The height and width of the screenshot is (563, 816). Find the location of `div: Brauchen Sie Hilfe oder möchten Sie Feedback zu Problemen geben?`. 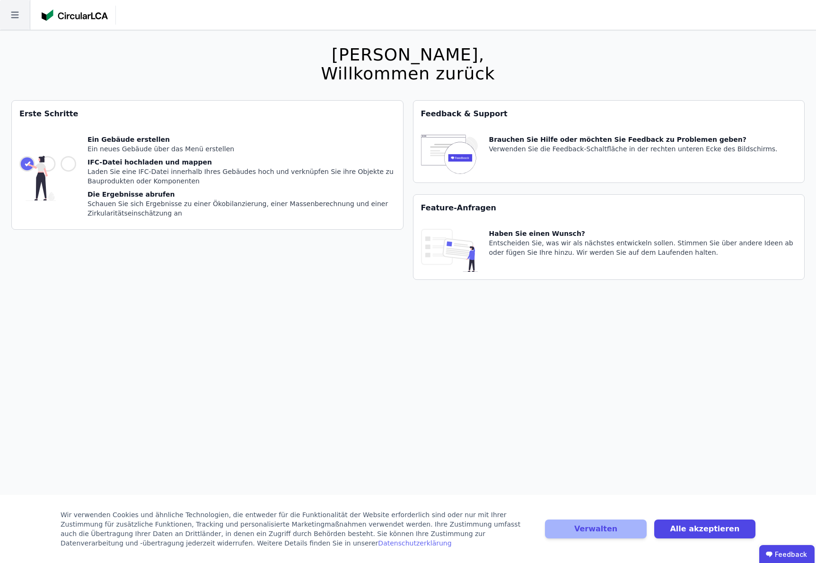

div: Brauchen Sie Hilfe oder möchten Sie Feedback zu Problemen geben? is located at coordinates (633, 139).